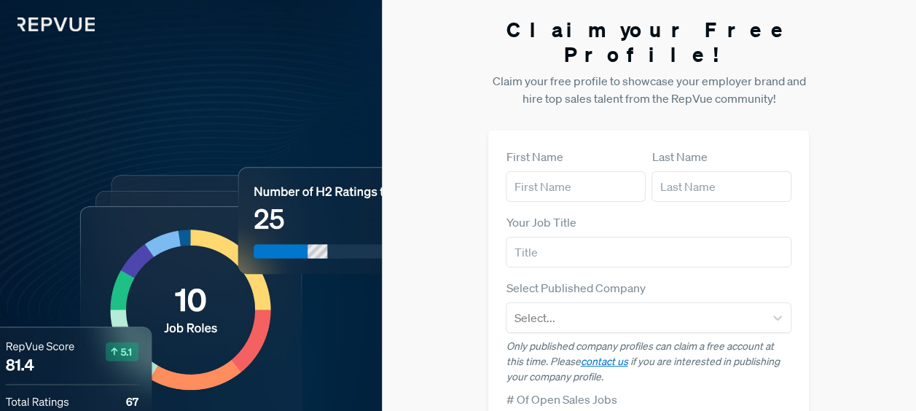 The height and width of the screenshot is (411, 916). I want to click on label: # Of Open Sales Jobs, so click(561, 399).